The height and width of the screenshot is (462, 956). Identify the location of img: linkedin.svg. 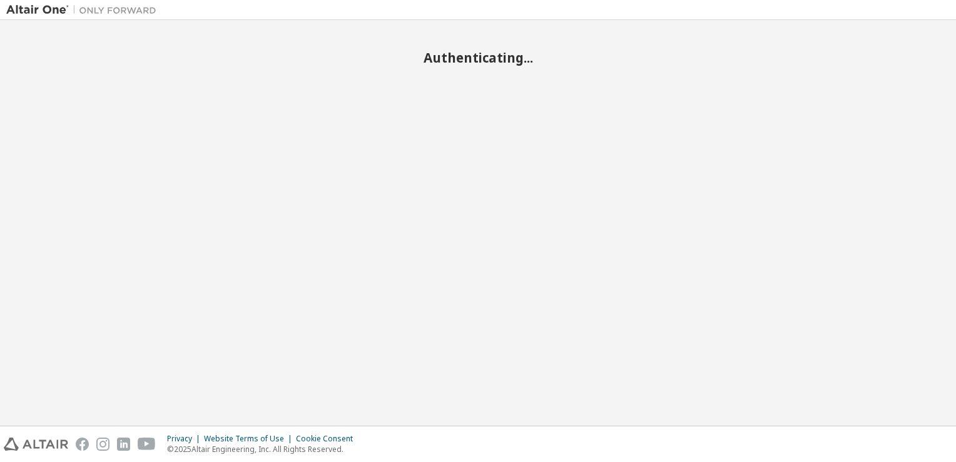
(123, 444).